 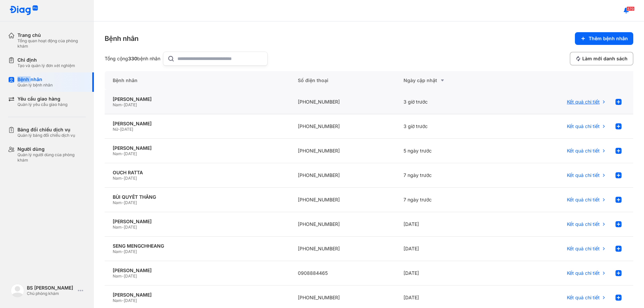 I want to click on div: Số điện thoại, so click(x=343, y=80).